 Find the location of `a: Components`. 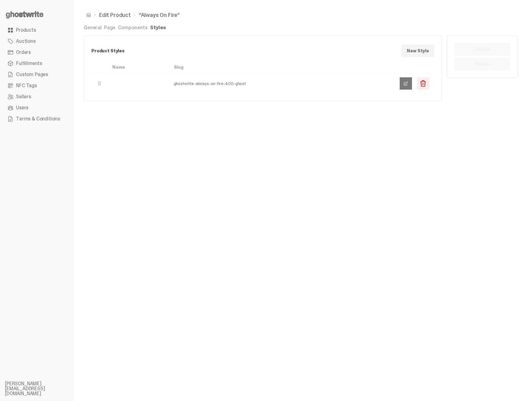

a: Components is located at coordinates (133, 27).